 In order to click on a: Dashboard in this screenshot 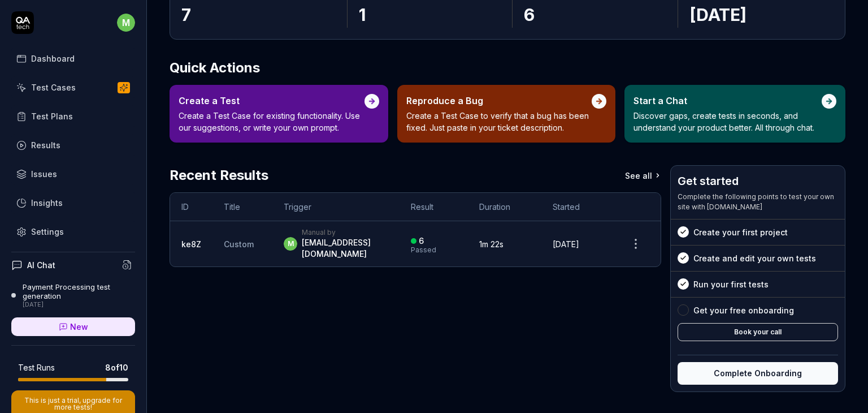, I will do `click(73, 58)`.